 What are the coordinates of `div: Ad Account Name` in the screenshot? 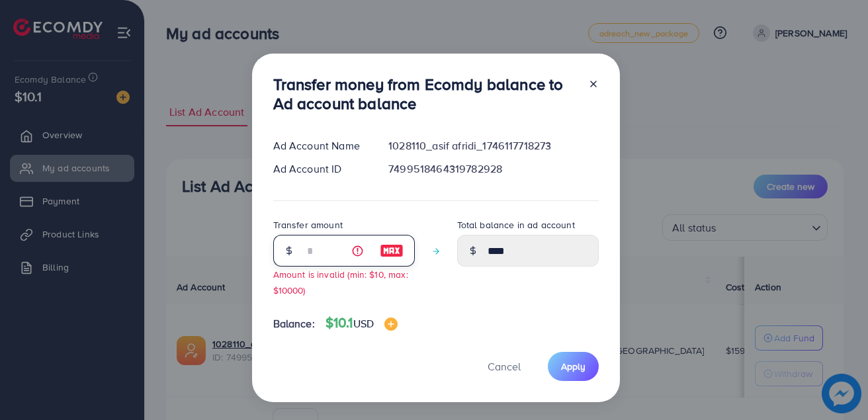 It's located at (320, 145).